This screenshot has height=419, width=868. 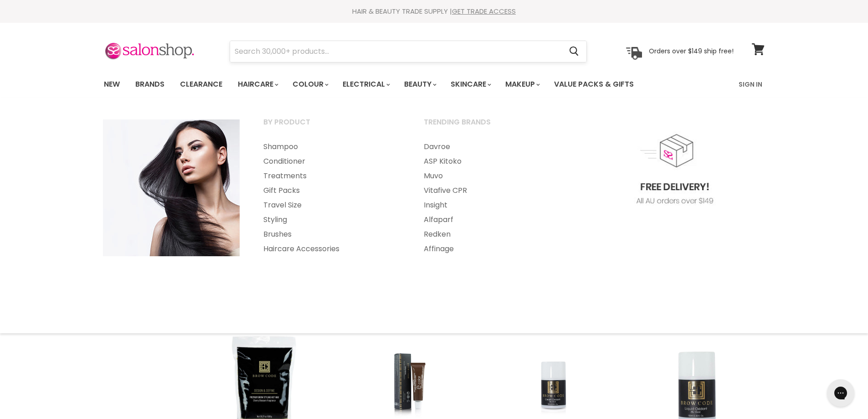 I want to click on a: Gift Packs, so click(x=331, y=190).